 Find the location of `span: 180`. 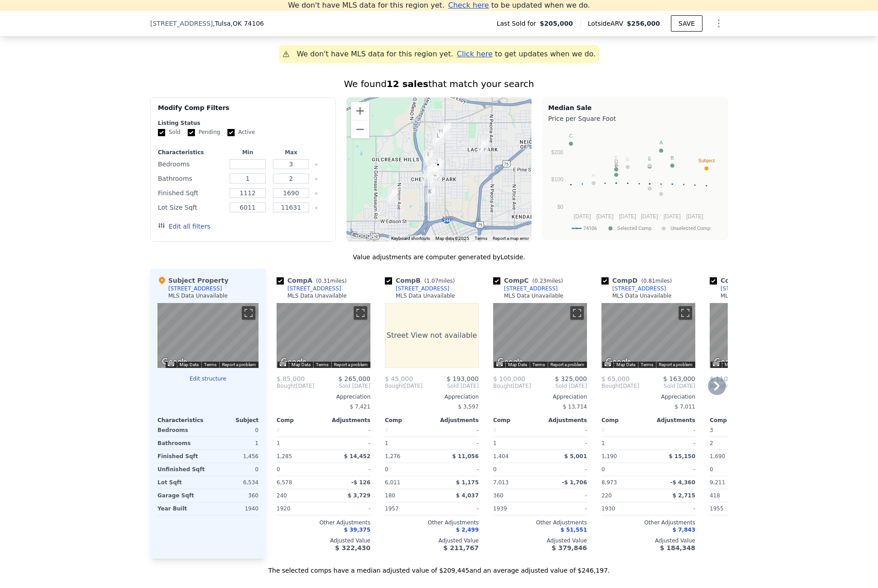

span: 180 is located at coordinates (390, 496).